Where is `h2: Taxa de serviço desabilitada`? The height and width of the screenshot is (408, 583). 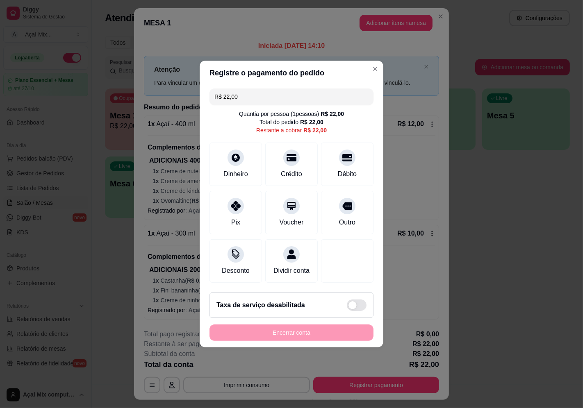
h2: Taxa de serviço desabilitada is located at coordinates (261, 305).